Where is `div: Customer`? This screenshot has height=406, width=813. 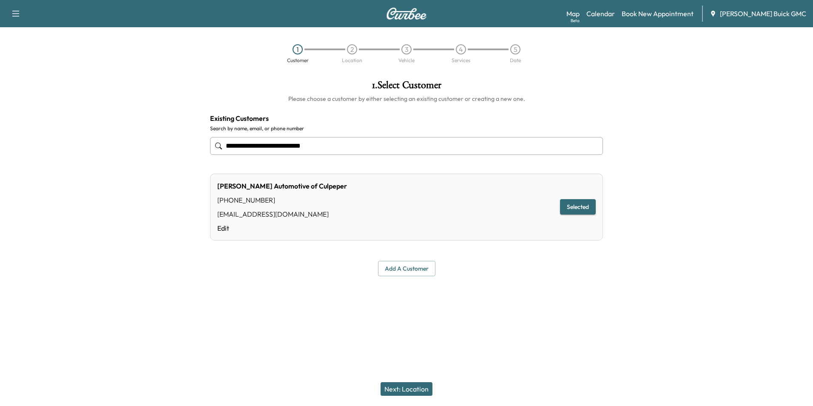
div: Customer is located at coordinates (298, 60).